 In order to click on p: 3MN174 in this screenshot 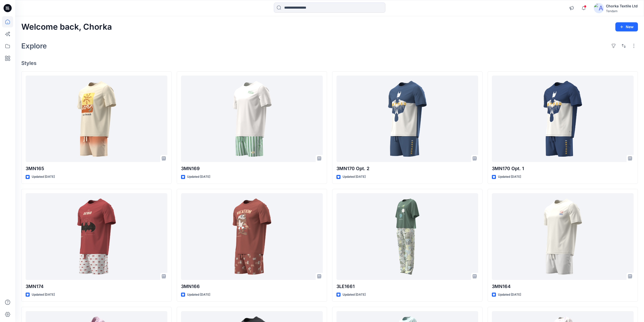, I will do `click(96, 286)`.